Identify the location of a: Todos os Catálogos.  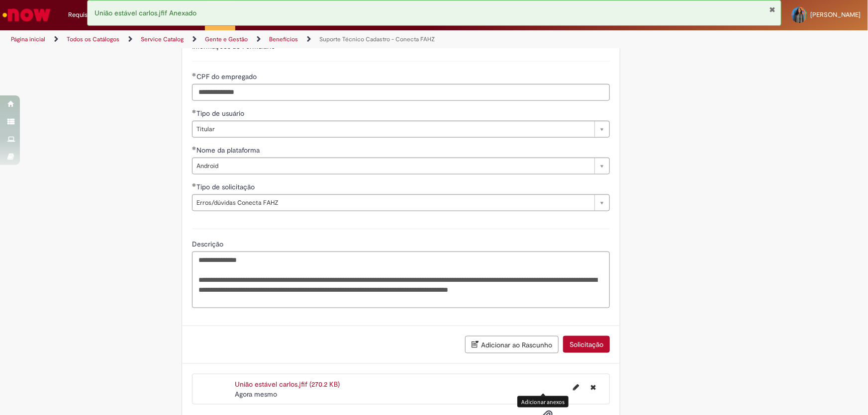
(93, 39).